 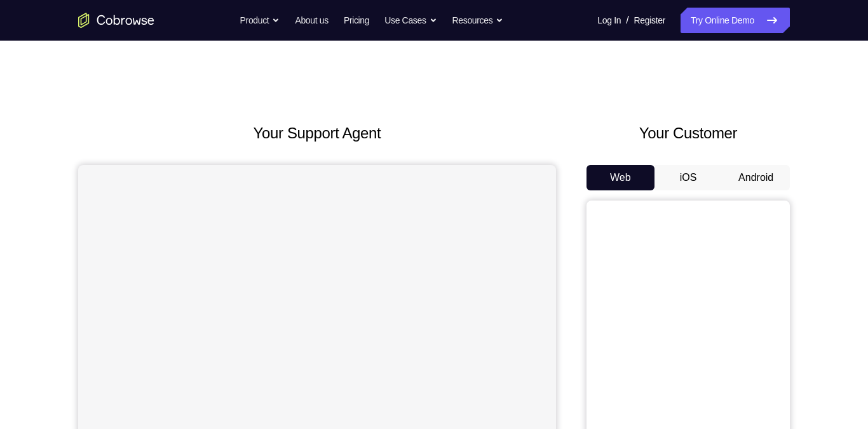 What do you see at coordinates (478, 20) in the screenshot?
I see `button: Resources` at bounding box center [478, 20].